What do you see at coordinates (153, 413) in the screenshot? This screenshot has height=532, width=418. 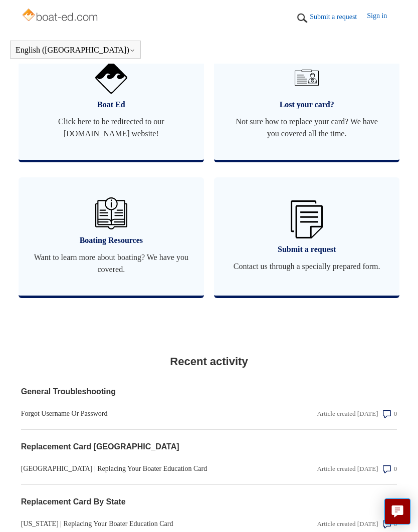 I see `a: Forgot Username Or Password` at bounding box center [153, 413].